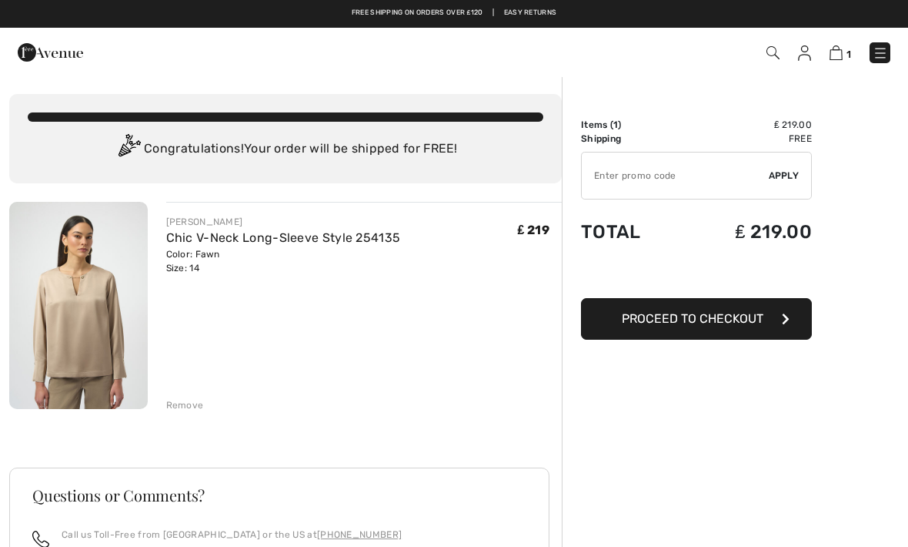 The image size is (908, 547). I want to click on td: Items ( ), so click(631, 125).